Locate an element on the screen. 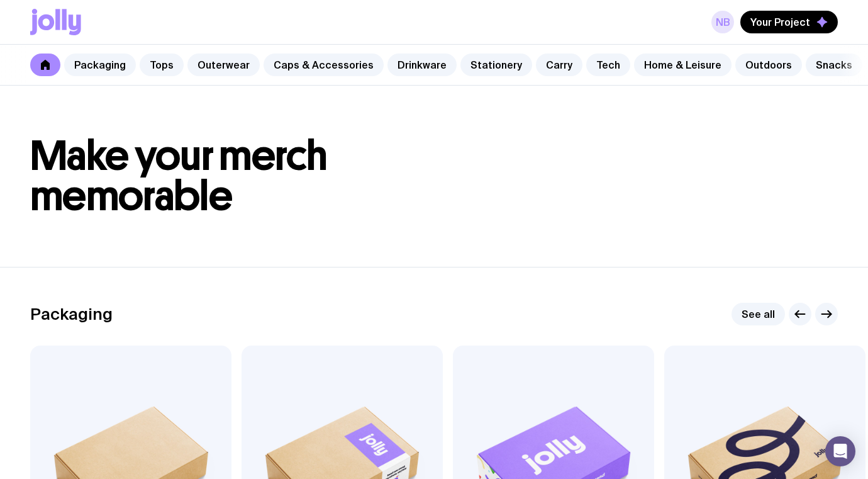 The width and height of the screenshot is (868, 479). a: NB is located at coordinates (723, 22).